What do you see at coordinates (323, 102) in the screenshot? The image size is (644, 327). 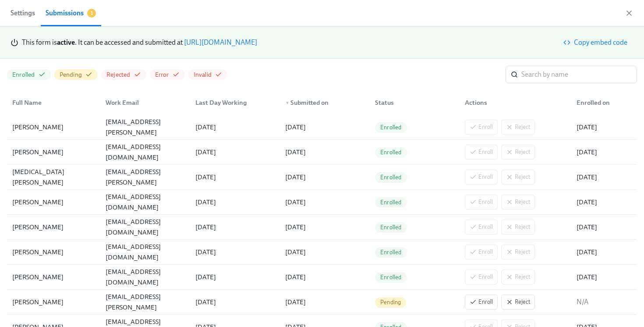 I see `div: ▼Submitted on` at bounding box center [323, 102].